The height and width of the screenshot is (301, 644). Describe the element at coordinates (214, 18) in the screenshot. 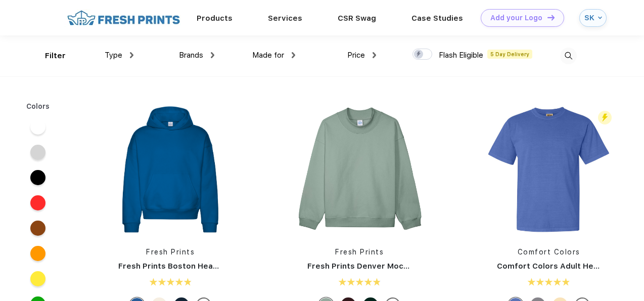

I see `a: Products` at that location.